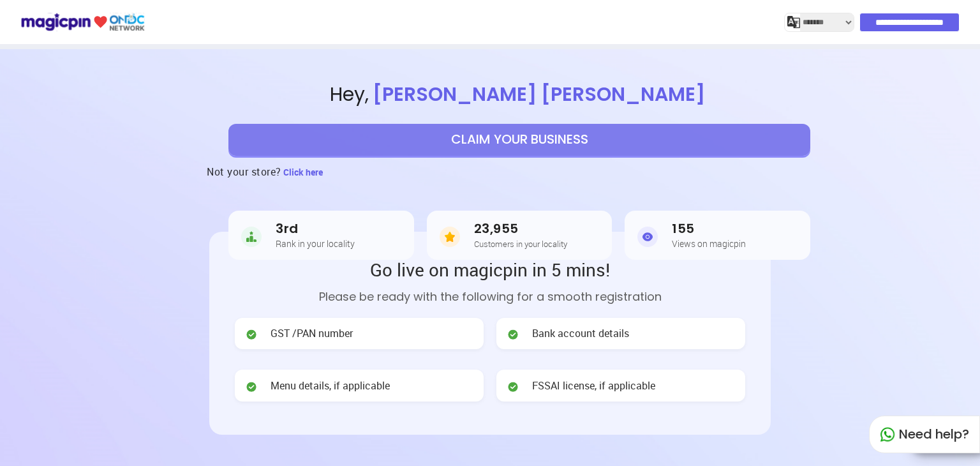 This screenshot has height=466, width=980. What do you see at coordinates (519, 94) in the screenshot?
I see `span: Hey ,` at bounding box center [519, 94].